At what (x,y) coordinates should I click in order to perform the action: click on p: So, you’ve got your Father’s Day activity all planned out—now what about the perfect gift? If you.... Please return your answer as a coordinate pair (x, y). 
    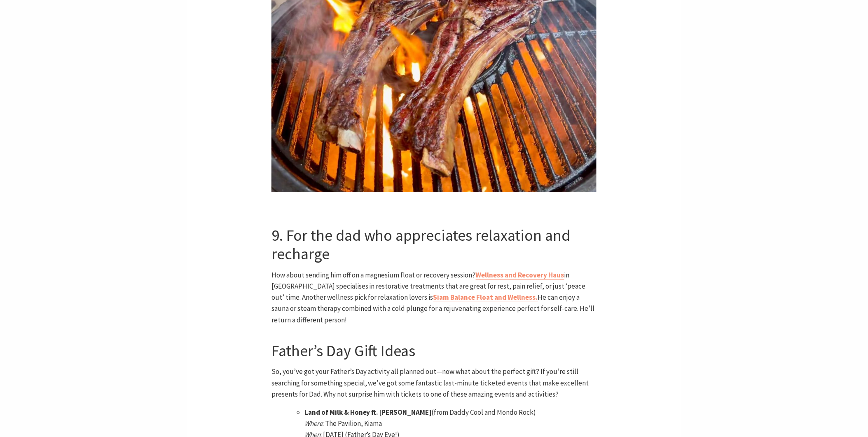
    Looking at the image, I should click on (434, 383).